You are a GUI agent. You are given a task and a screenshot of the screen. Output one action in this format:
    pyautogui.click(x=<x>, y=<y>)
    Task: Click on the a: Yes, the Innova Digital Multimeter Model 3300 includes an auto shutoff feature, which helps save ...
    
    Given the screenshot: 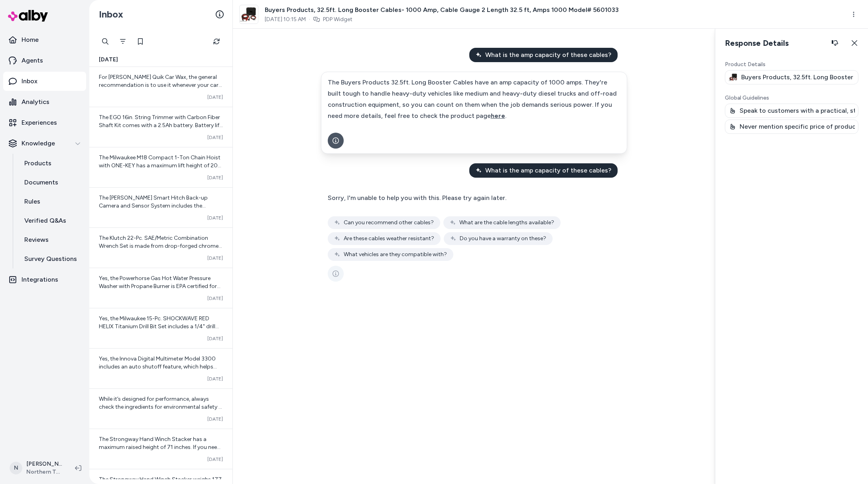 What is the action you would take?
    pyautogui.click(x=161, y=368)
    